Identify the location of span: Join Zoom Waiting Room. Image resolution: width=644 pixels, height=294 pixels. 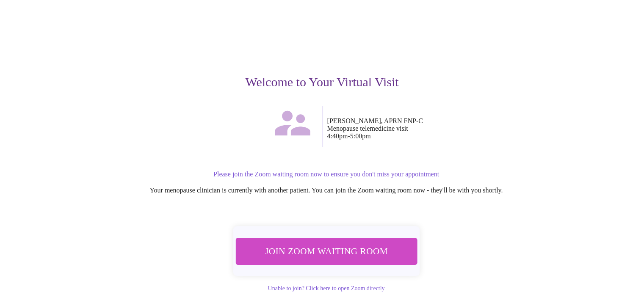
(326, 251).